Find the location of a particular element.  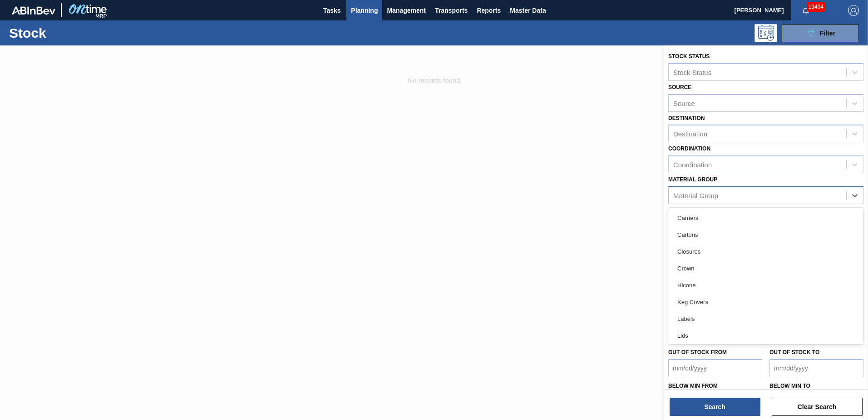

div: Labels is located at coordinates (766, 318).